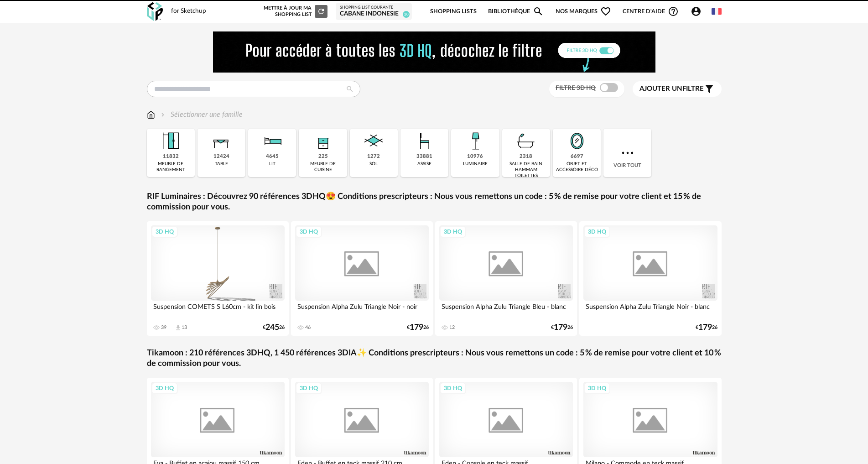  I want to click on span: 20, so click(406, 14).